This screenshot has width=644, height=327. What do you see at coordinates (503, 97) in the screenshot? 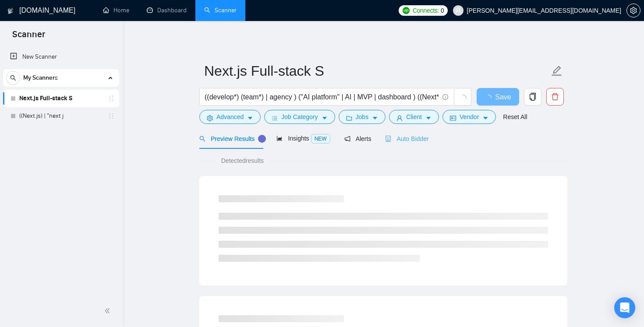
I see `span: Save` at bounding box center [503, 97].